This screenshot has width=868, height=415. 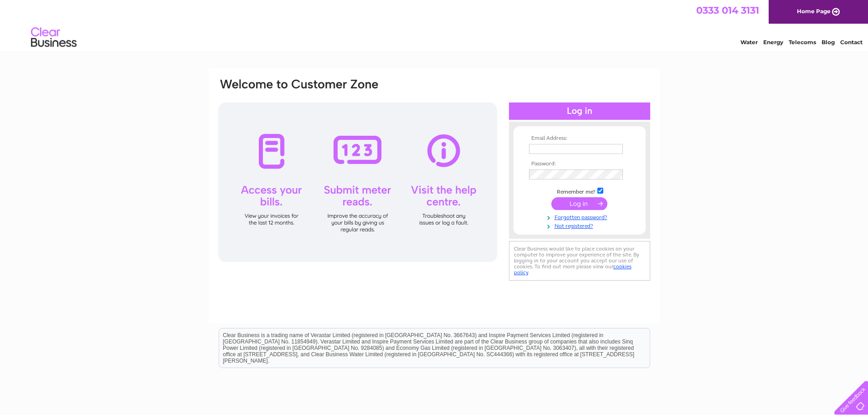 I want to click on a: Not registered?, so click(x=581, y=225).